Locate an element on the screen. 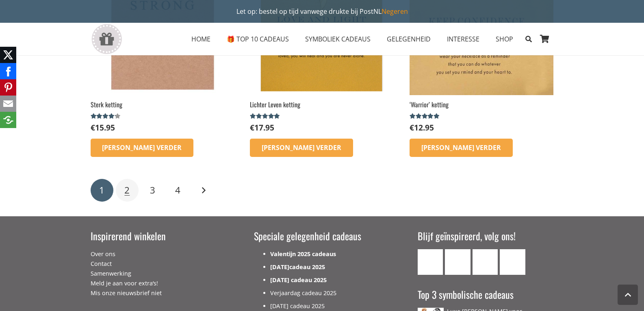 This screenshot has height=311, width=644. span: 4 is located at coordinates (178, 190).